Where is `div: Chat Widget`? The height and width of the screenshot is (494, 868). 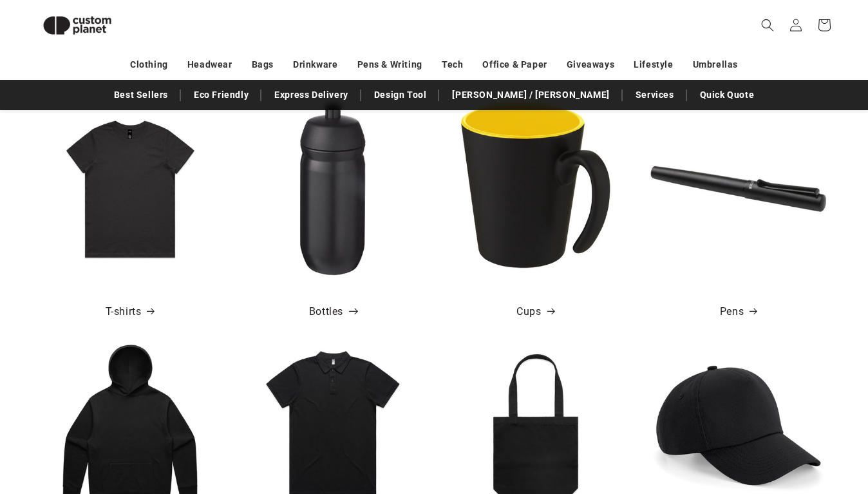 div: Chat Widget is located at coordinates (761, 424).